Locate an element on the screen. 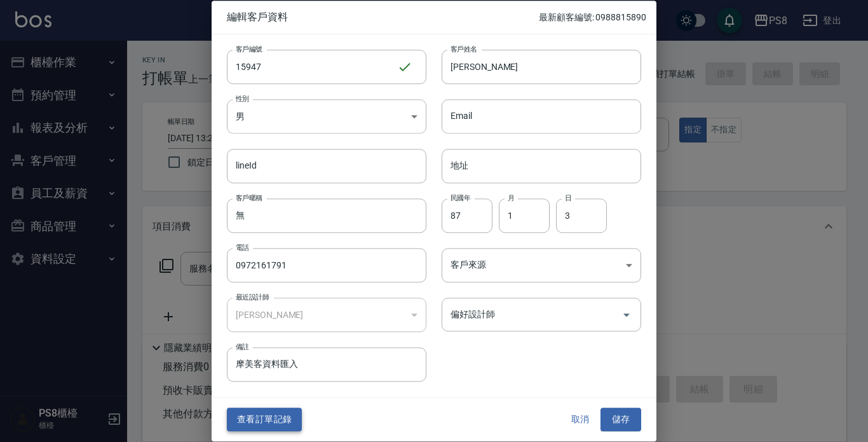 The height and width of the screenshot is (442, 868). button: Open is located at coordinates (626, 315).